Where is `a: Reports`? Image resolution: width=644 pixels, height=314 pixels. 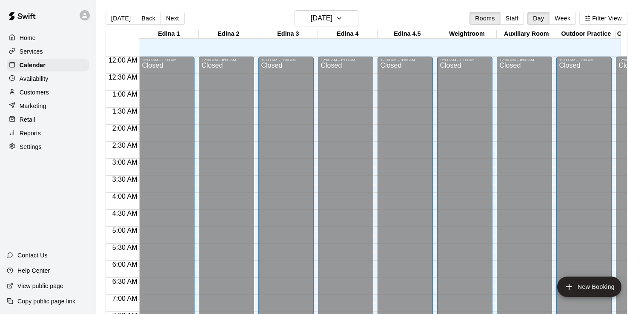
a: Reports is located at coordinates (47, 133).